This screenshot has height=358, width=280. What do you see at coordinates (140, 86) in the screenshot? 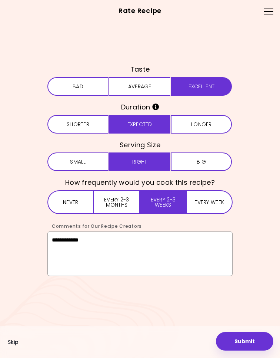
I see `button: Average` at bounding box center [140, 86].